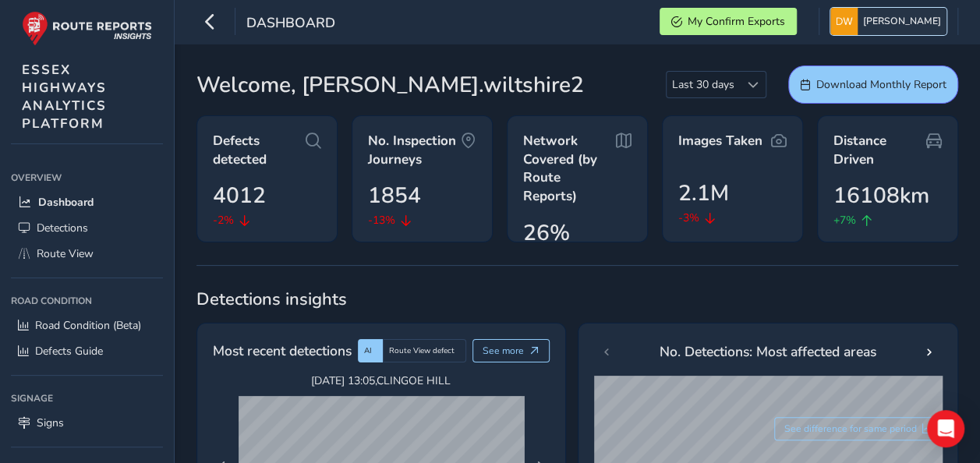  Describe the element at coordinates (62, 227) in the screenshot. I see `span: Detections` at that location.